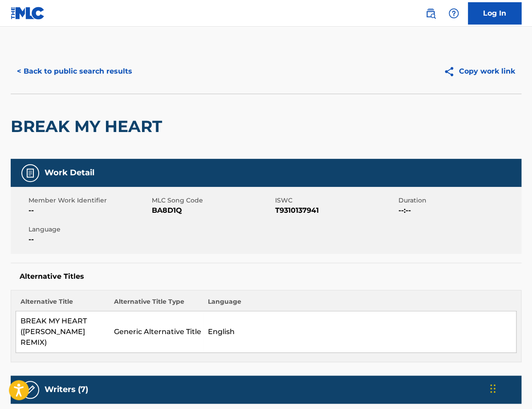  What do you see at coordinates (430, 13) in the screenshot?
I see `a: Public Search` at bounding box center [430, 13].